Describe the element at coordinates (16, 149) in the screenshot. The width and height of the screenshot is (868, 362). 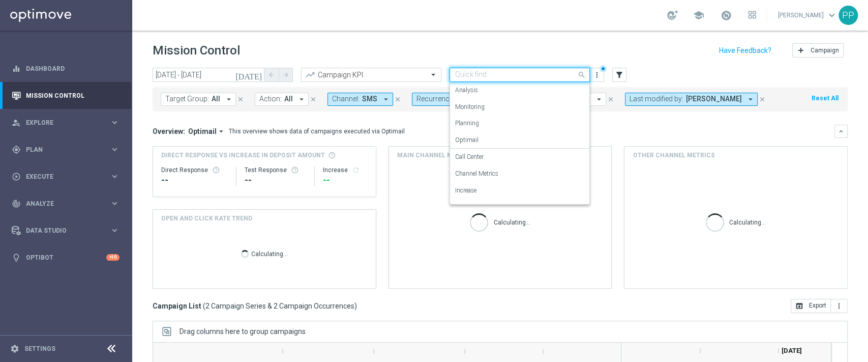
I see `i: gps_fixed` at that location.